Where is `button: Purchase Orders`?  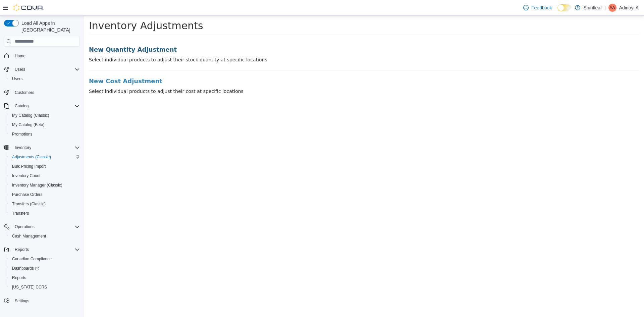
button: Purchase Orders is located at coordinates (45, 195).